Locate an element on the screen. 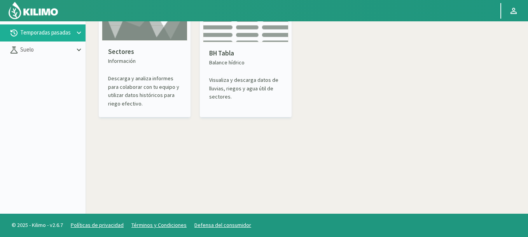 Image resolution: width=528 pixels, height=237 pixels. img: Kilimo is located at coordinates (33, 10).